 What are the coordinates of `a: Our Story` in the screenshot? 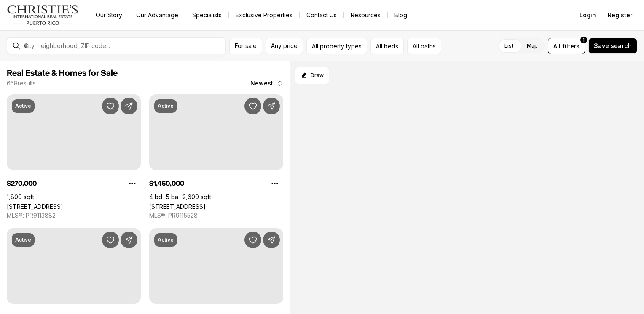 It's located at (109, 15).